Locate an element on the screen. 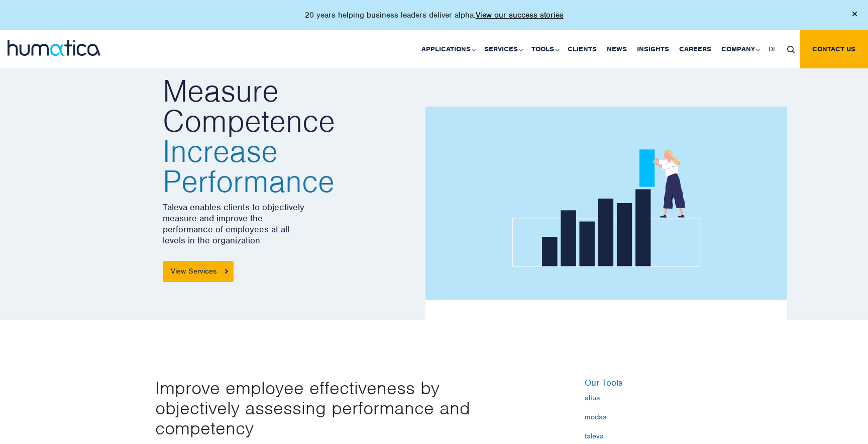 Image resolution: width=868 pixels, height=444 pixels. img: about_banner1 is located at coordinates (607, 213).